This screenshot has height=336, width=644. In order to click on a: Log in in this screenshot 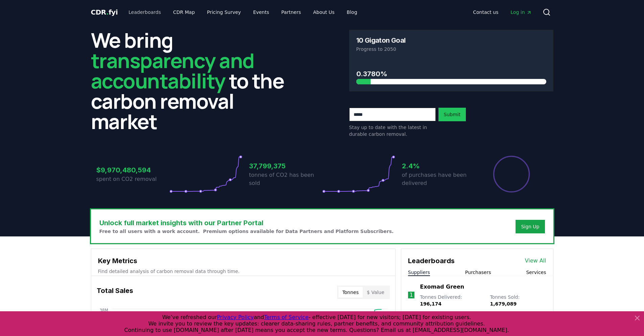, I will do `click(521, 12)`.